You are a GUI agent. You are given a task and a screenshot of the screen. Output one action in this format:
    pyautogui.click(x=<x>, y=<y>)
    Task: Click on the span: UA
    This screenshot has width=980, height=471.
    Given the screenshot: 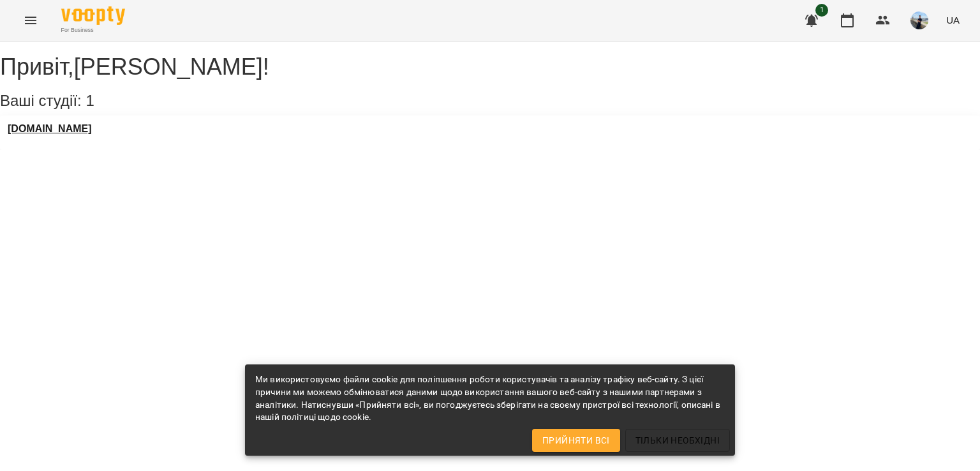 What is the action you would take?
    pyautogui.click(x=952, y=20)
    